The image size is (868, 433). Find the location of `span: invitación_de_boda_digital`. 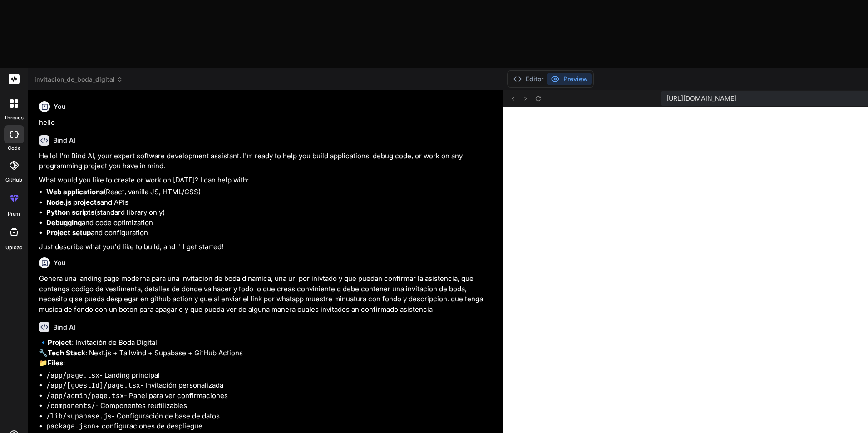

span: invitación_de_boda_digital is located at coordinates (79, 79).